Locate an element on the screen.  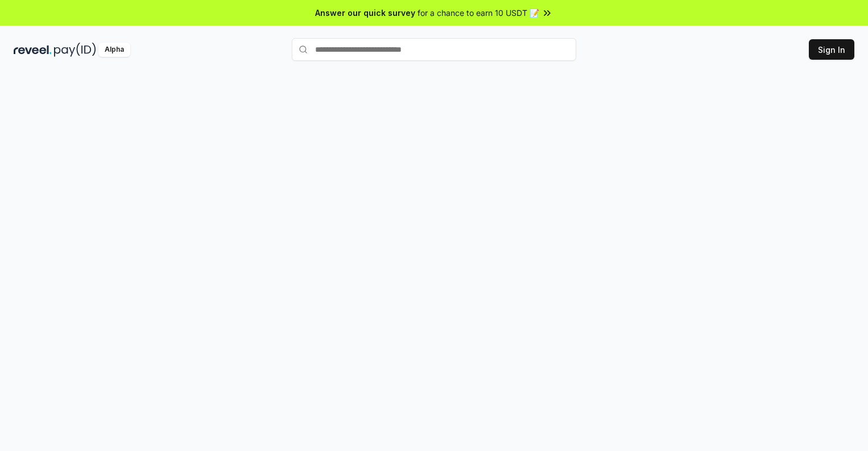
span: Answer our quick survey is located at coordinates (365, 13).